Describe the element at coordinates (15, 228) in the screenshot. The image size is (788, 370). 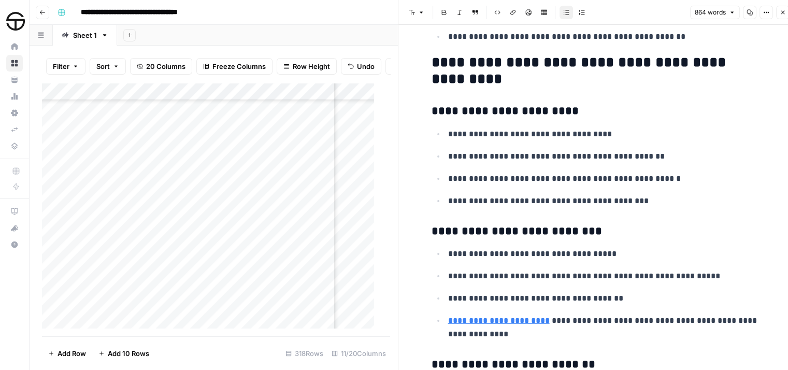
I see `button: What's new?` at that location.